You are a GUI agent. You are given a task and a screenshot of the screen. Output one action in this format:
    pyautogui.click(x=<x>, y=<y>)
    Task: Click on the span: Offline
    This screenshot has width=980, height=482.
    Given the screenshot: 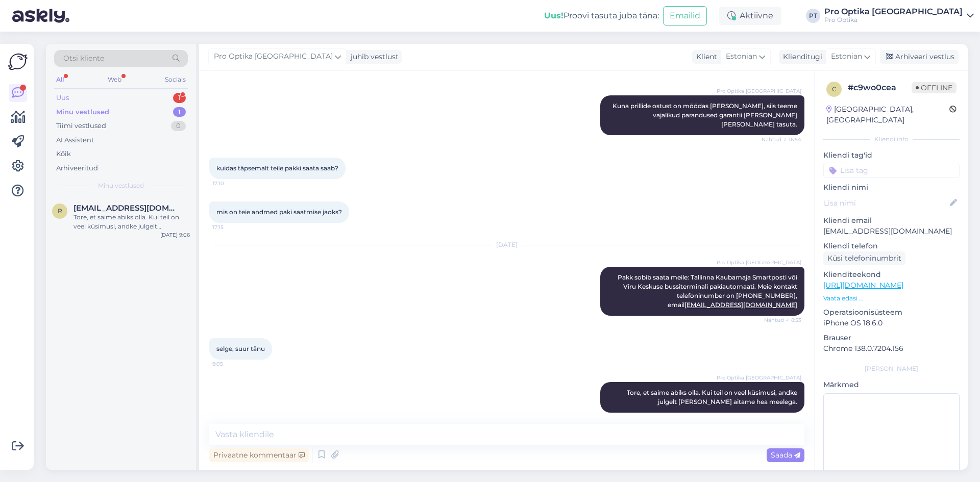 What is the action you would take?
    pyautogui.click(x=935, y=88)
    